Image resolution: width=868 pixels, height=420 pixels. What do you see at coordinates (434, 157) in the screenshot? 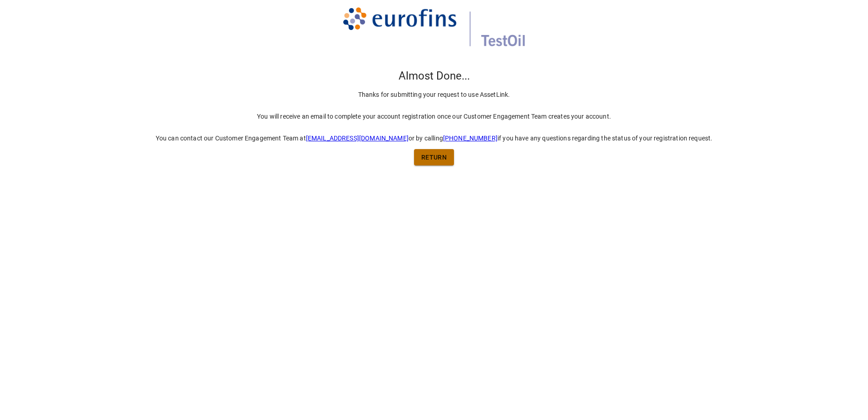
I see `span: return` at bounding box center [434, 157].